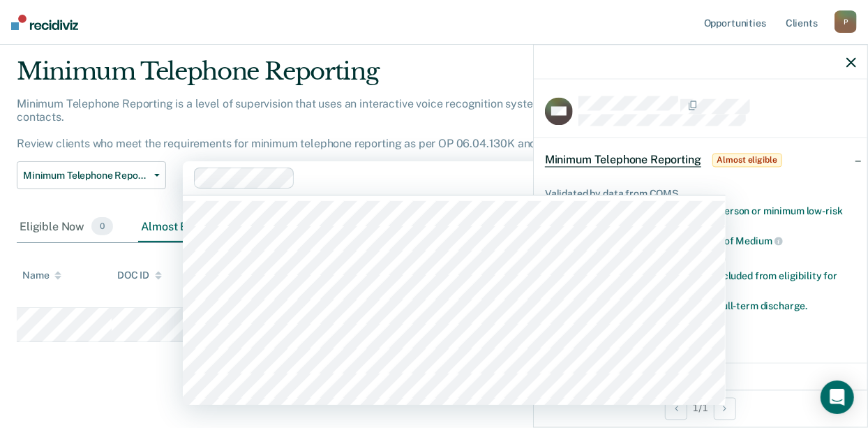 This screenshot has width=868, height=428. What do you see at coordinates (725, 409) in the screenshot?
I see `button: Next Opportunity` at bounding box center [725, 409].